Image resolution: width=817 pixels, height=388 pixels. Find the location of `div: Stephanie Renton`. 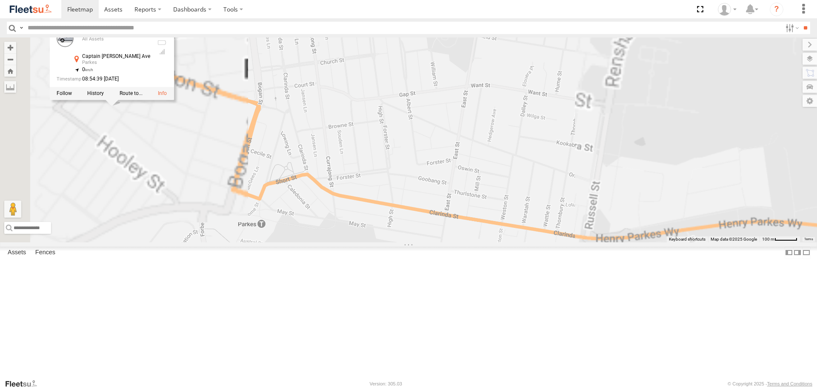

div: Stephanie Renton is located at coordinates (728, 9).